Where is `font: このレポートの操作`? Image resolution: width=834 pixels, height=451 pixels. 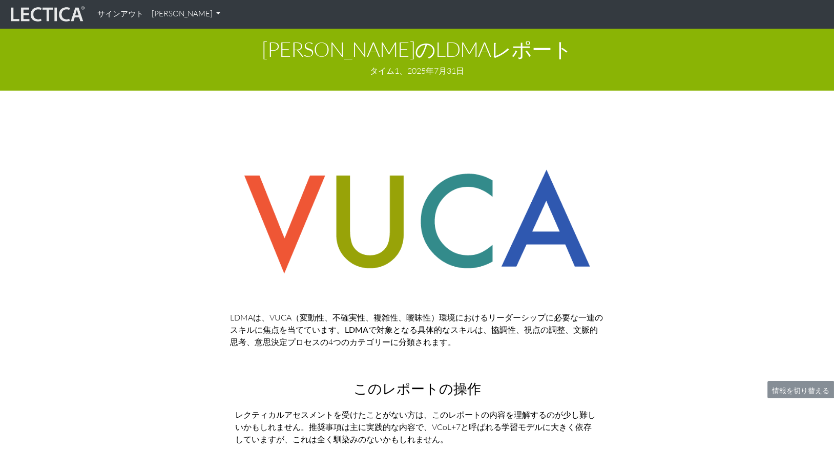 font: このレポートの操作 is located at coordinates (417, 388).